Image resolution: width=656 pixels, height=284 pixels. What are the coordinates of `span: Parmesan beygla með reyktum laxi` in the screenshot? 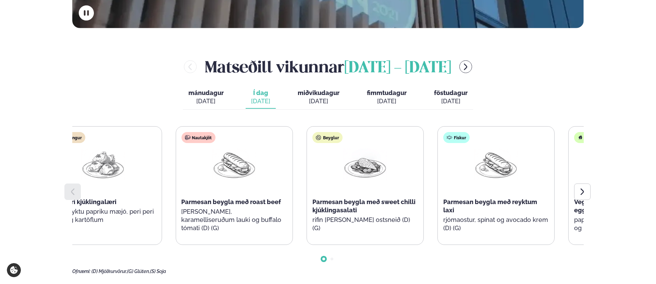 It's located at (490, 206).